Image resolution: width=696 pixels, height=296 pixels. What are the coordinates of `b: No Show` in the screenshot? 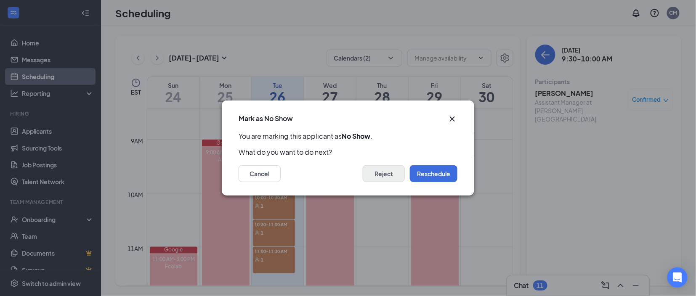 It's located at (356, 136).